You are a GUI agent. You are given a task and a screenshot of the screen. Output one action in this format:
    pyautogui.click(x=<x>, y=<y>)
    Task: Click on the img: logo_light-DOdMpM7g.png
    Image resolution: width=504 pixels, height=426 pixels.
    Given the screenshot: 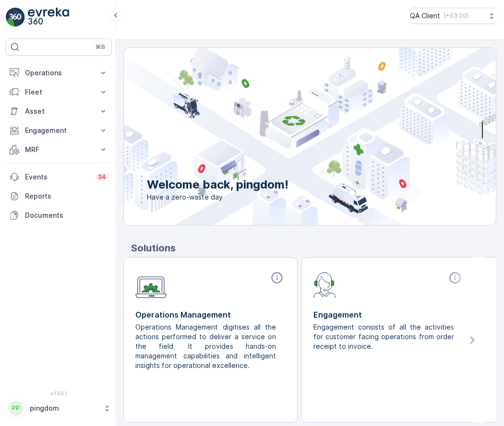 What is the action you would take?
    pyautogui.click(x=49, y=17)
    